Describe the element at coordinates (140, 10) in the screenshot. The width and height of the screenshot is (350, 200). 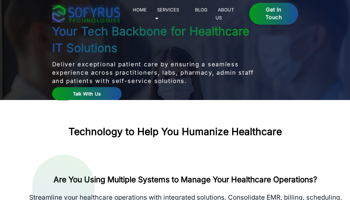
I see `a: Home` at that location.